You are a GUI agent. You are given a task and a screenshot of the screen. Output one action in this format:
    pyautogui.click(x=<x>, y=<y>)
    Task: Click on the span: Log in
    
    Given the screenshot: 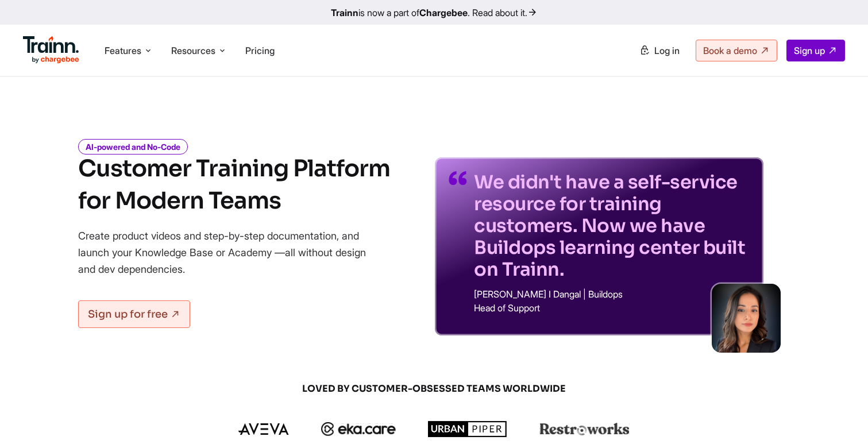 What is the action you would take?
    pyautogui.click(x=667, y=50)
    